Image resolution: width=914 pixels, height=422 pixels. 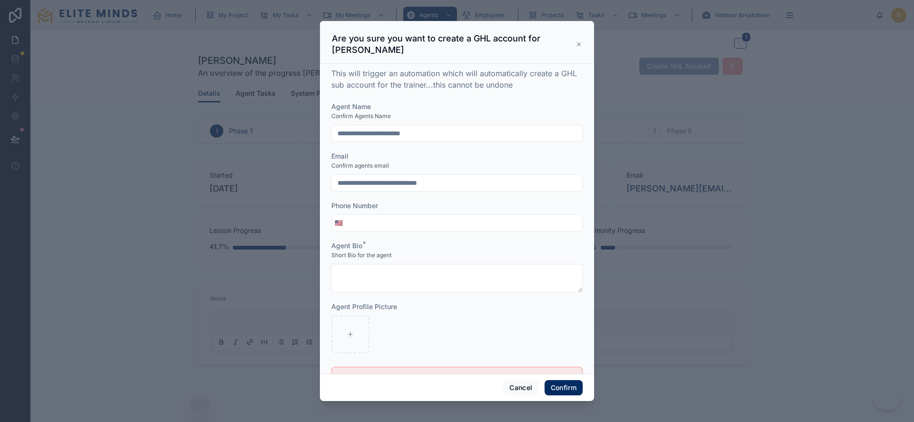 What do you see at coordinates (364, 306) in the screenshot?
I see `span: Agent Profile Picture` at bounding box center [364, 306].